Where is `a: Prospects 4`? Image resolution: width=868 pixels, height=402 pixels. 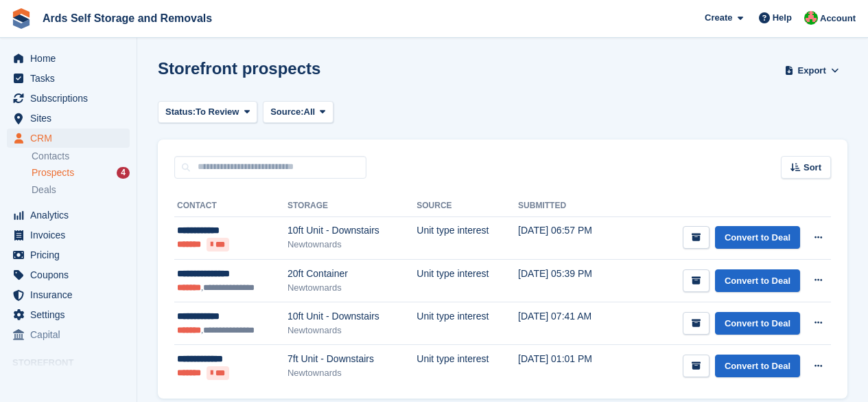
a: Prospects 4 is located at coordinates (81, 172).